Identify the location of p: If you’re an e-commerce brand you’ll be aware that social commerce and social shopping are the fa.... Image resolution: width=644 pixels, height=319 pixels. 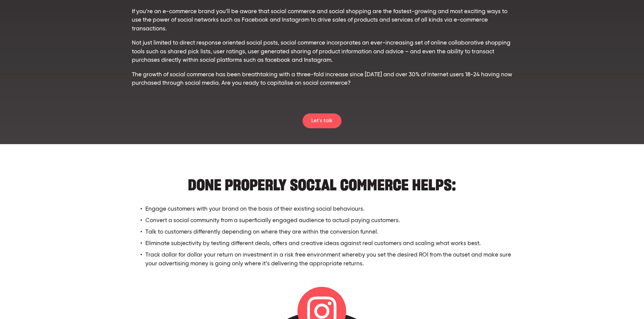
(322, 20).